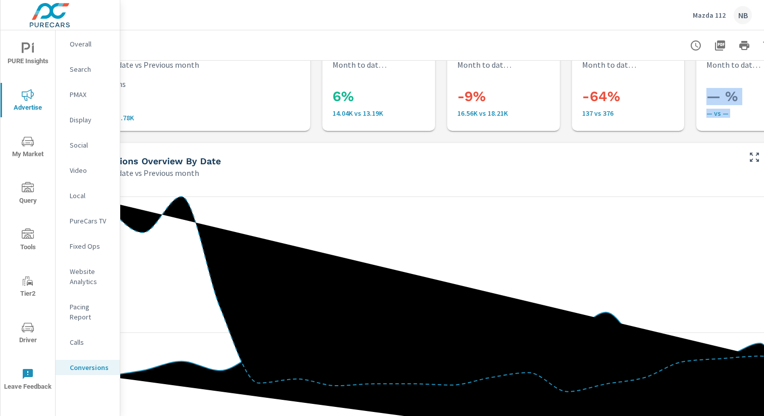 The image size is (764, 416). Describe the element at coordinates (28, 334) in the screenshot. I see `span: Driver` at that location.